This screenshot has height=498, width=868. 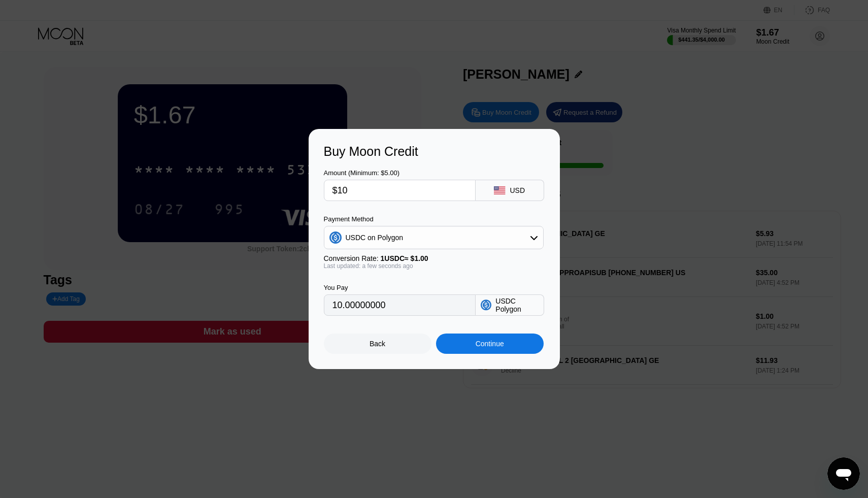 I want to click on div: Amount (Minimum: $5.00), so click(x=399, y=172).